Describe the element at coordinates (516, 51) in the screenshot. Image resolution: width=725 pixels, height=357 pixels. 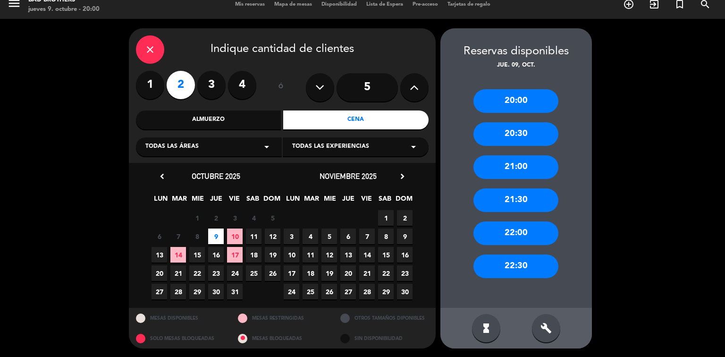
I see `div: Reservas disponibles` at that location.